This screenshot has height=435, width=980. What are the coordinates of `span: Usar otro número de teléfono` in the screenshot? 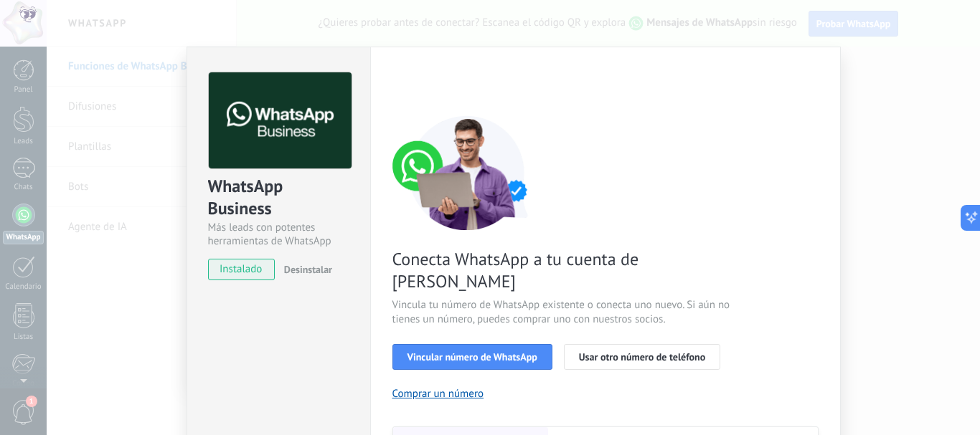 It's located at (642, 357).